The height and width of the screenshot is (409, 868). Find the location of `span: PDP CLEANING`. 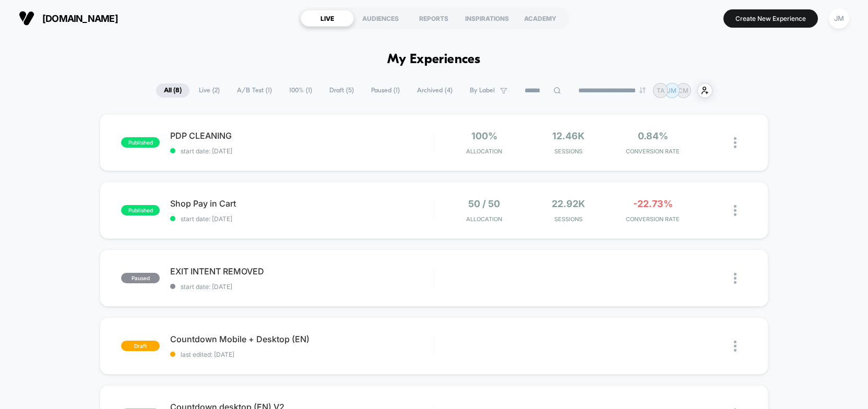

span: PDP CLEANING is located at coordinates (302, 136).